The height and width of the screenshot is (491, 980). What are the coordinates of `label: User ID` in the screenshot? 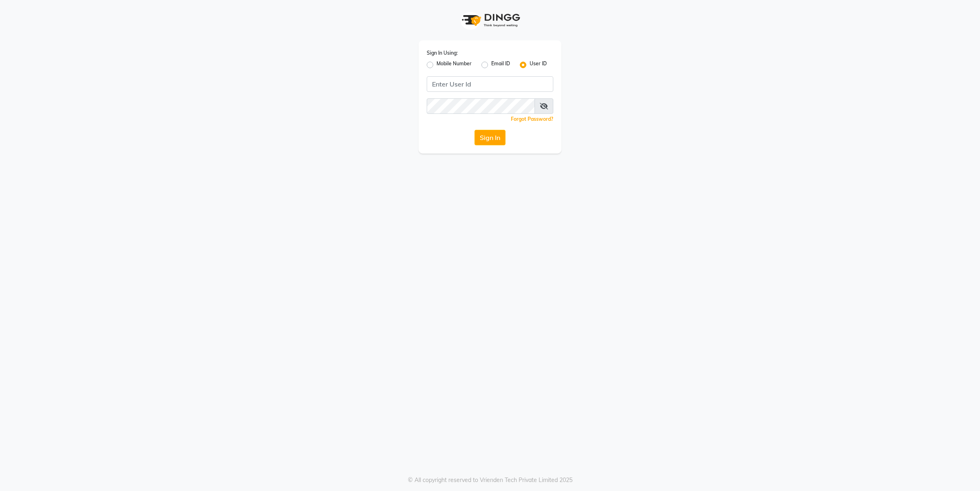 It's located at (538, 65).